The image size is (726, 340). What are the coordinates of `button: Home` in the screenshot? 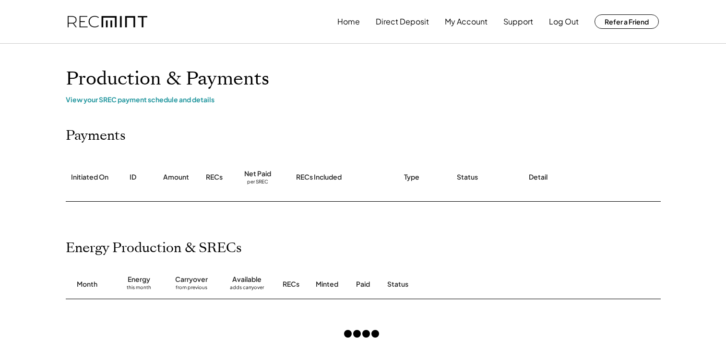 It's located at (348, 22).